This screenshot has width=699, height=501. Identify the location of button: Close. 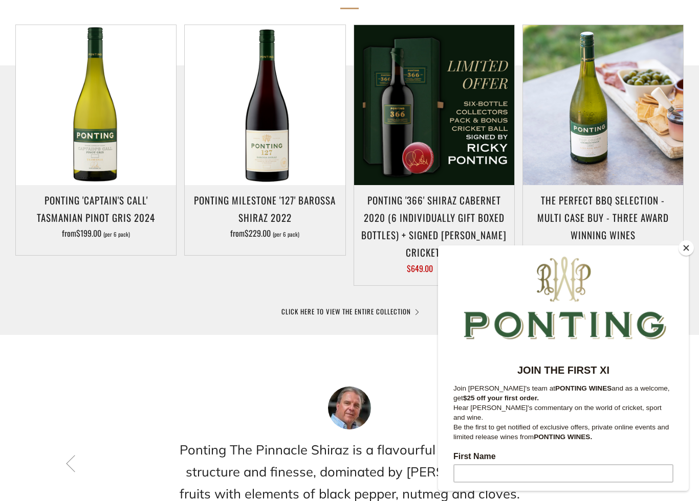
(686, 248).